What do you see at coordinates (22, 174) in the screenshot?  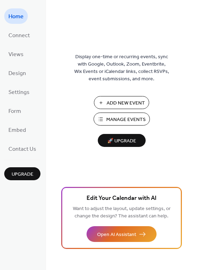 I see `button: Upgrade` at bounding box center [22, 174].